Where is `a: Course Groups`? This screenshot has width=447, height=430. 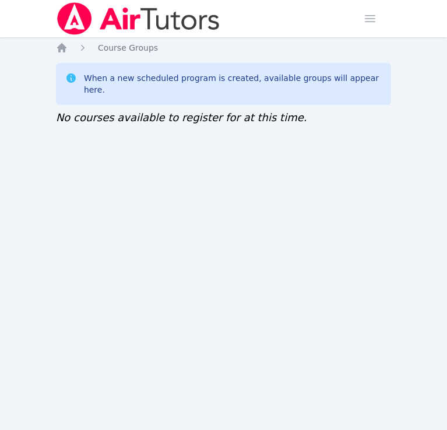 a: Course Groups is located at coordinates (128, 48).